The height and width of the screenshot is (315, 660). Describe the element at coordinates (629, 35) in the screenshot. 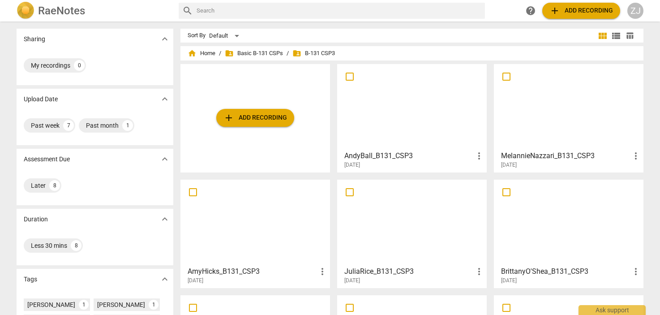

I see `span: table_chart` at that location.